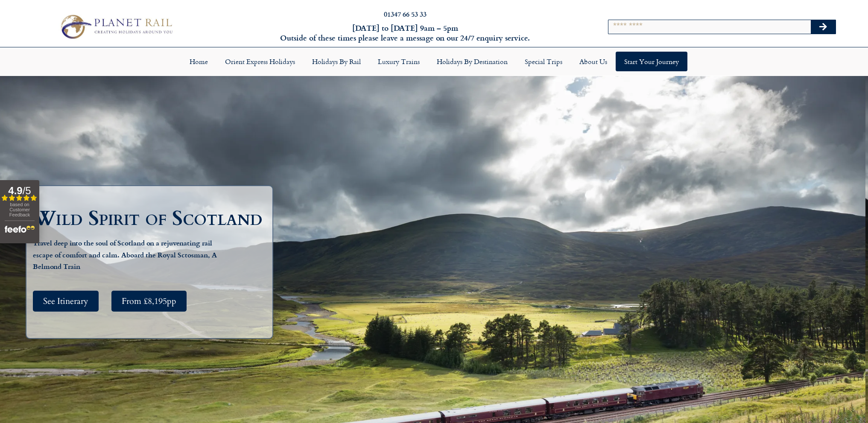 The height and width of the screenshot is (423, 868). What do you see at coordinates (336, 61) in the screenshot?
I see `a: Holidays by Rail` at bounding box center [336, 61].